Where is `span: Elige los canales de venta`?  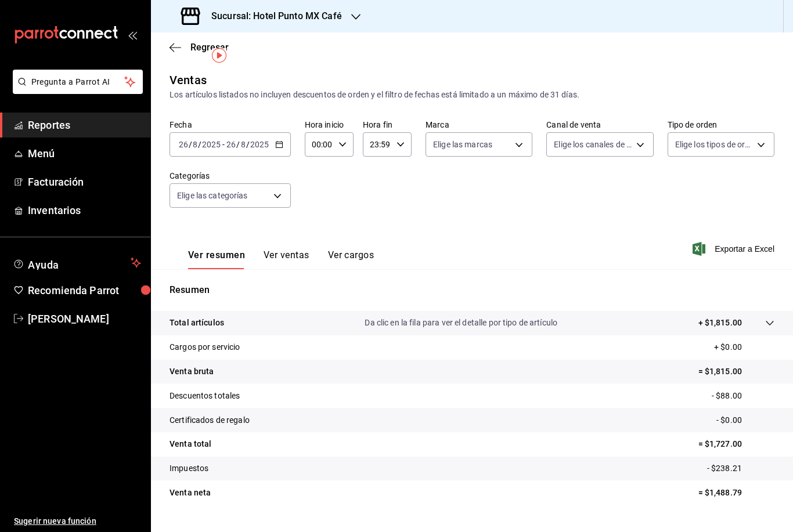 span: Elige los canales de venta is located at coordinates (593, 144).